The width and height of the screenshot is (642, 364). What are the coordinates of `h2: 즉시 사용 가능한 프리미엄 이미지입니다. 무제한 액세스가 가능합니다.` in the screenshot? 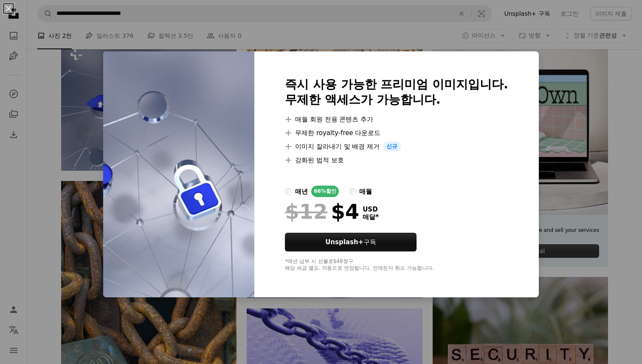 It's located at (397, 92).